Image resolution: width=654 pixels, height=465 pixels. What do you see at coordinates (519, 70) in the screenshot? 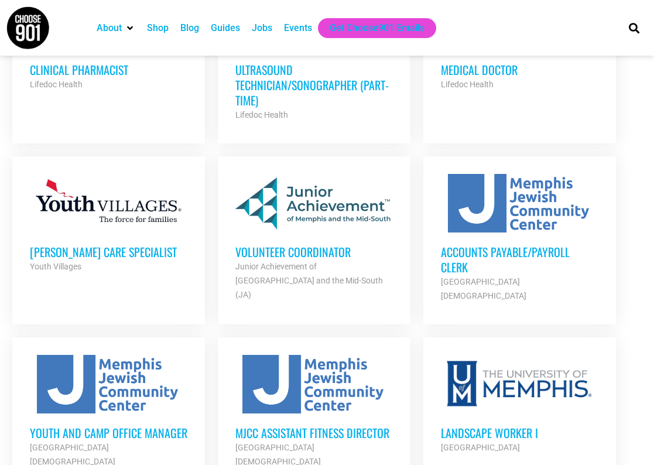
I see `h3: Medical Doctor` at bounding box center [519, 70].